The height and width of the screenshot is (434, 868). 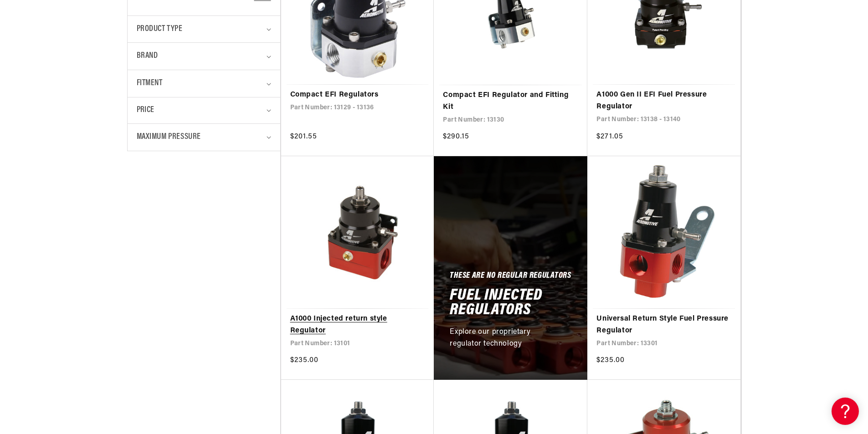 What do you see at coordinates (357, 325) in the screenshot?
I see `a: A1000 Injected return style Regulator` at bounding box center [357, 325].